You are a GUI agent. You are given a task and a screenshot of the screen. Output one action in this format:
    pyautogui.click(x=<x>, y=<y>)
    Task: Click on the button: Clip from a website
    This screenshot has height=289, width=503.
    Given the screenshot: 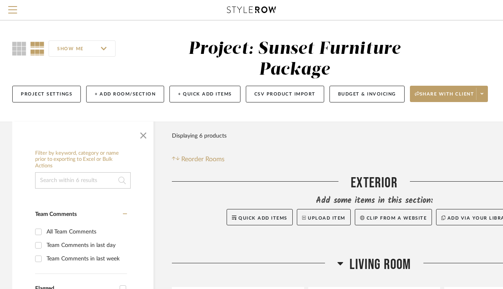 What is the action you would take?
    pyautogui.click(x=394, y=217)
    